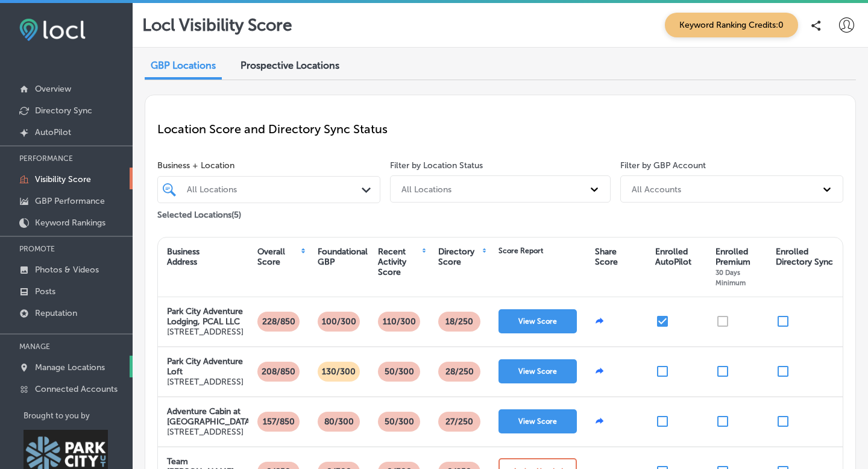  Describe the element at coordinates (205, 317) in the screenshot. I see `strong: Park City Adventure Lodging, PCAL LLC` at that location.